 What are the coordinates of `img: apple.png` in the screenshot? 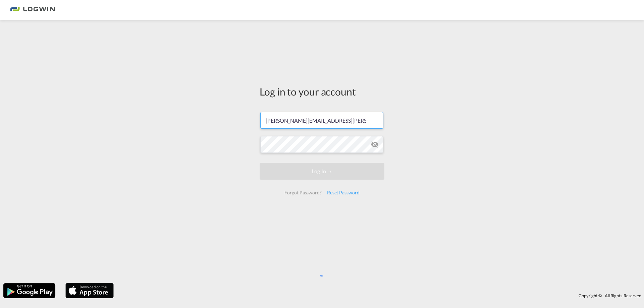 It's located at (90, 291).